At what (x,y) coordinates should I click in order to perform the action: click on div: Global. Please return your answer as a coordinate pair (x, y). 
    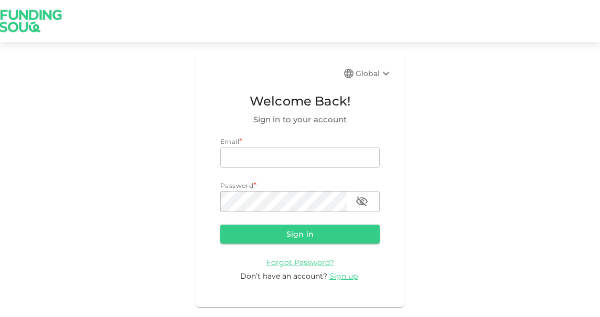
    Looking at the image, I should click on (374, 73).